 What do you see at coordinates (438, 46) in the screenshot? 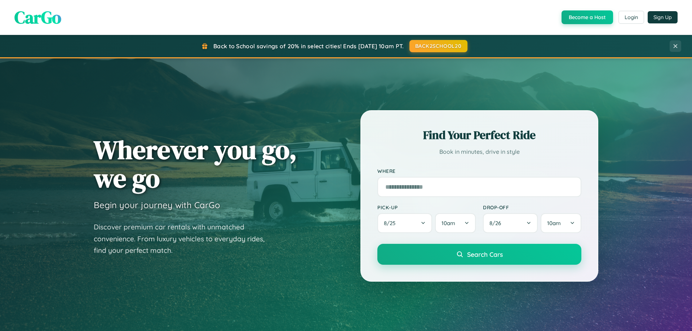
I see `button: BACK2SCHOOL20` at bounding box center [438, 46].